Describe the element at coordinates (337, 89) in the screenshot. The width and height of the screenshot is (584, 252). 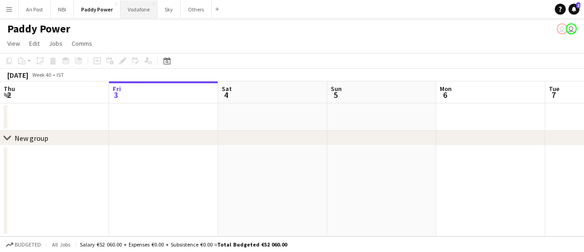
I see `span: Sun` at that location.